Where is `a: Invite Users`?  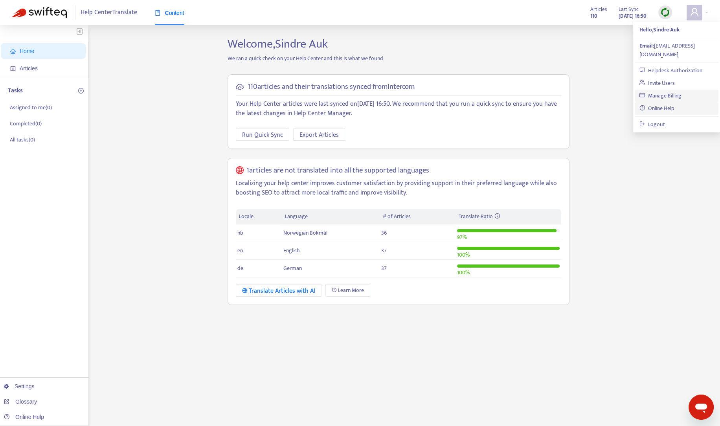 a: Invite Users is located at coordinates (657, 83).